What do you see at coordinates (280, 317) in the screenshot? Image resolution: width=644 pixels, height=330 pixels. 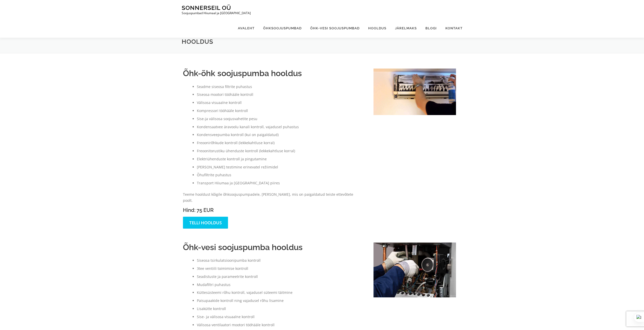 I see `li: Sise- ja välisosa visuaalne kontroll` at bounding box center [280, 317].